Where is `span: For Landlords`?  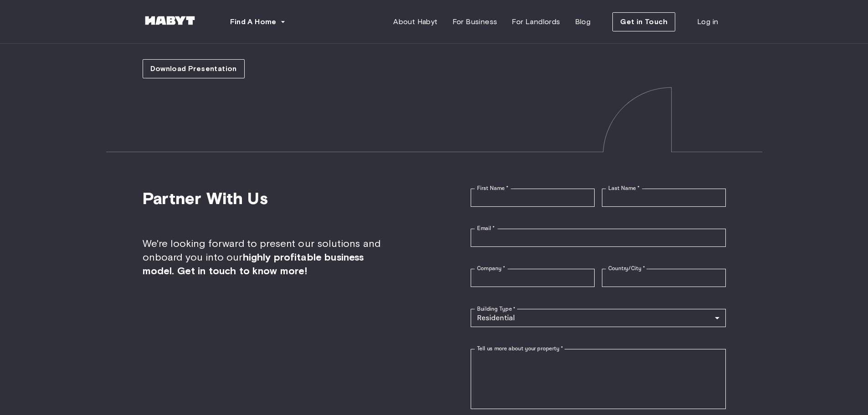
span: For Landlords is located at coordinates (536, 22).